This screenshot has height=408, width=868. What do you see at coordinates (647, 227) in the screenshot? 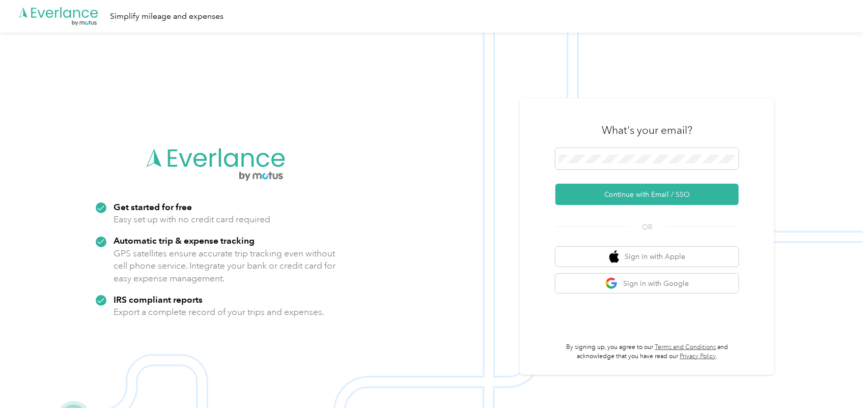
I see `span: OR` at bounding box center [647, 227].